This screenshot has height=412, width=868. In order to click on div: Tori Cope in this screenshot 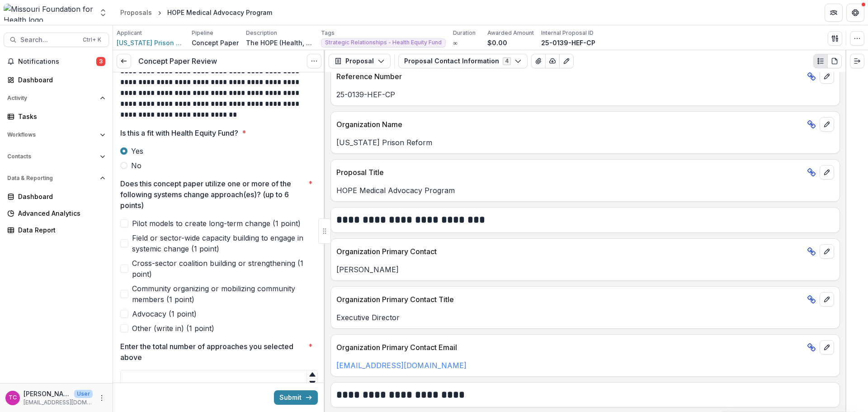, I will do `click(12, 397)`.